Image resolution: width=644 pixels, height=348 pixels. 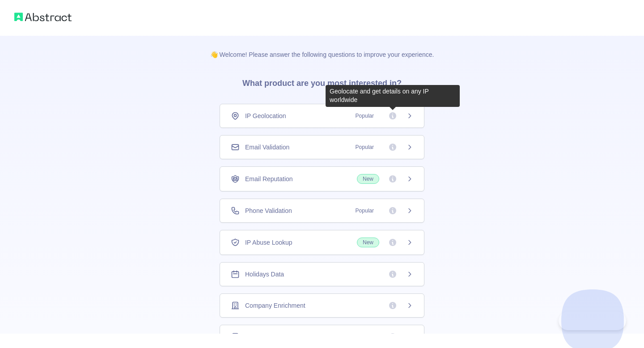 I want to click on div: Geolocate and get details on any IP worldwide, so click(x=393, y=96).